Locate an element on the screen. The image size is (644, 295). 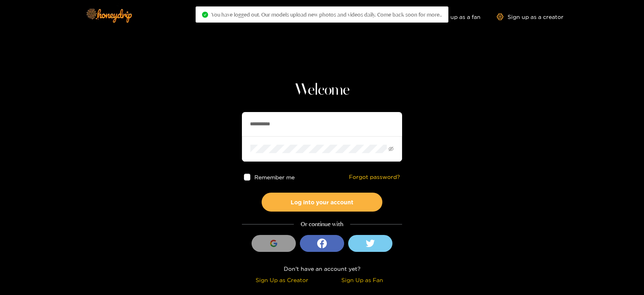
a: Sign up as a creator is located at coordinates (530, 17).